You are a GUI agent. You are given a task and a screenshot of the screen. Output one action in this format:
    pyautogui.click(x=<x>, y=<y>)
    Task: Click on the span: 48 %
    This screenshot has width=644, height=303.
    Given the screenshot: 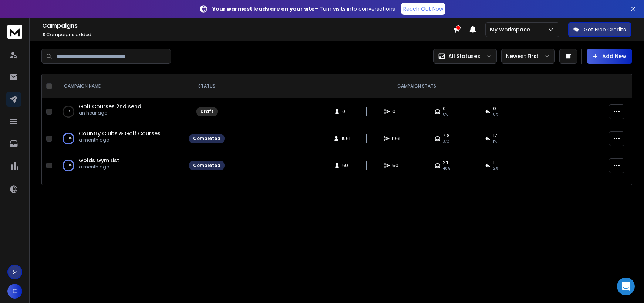 What is the action you would take?
    pyautogui.click(x=447, y=168)
    